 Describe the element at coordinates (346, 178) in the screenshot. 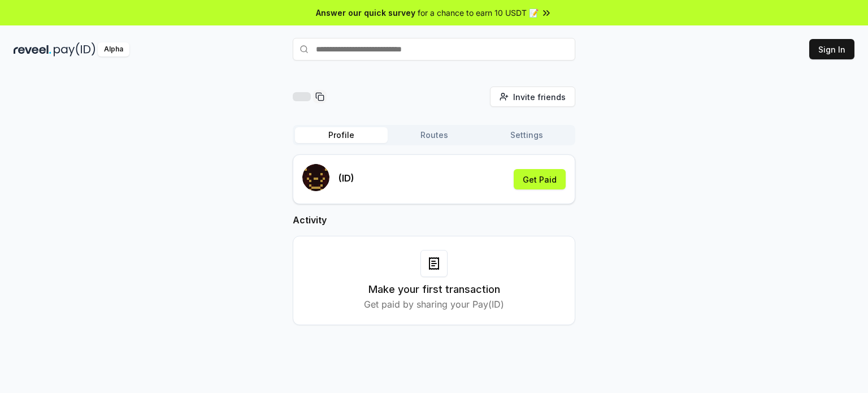

I see `p: (ID)` at that location.